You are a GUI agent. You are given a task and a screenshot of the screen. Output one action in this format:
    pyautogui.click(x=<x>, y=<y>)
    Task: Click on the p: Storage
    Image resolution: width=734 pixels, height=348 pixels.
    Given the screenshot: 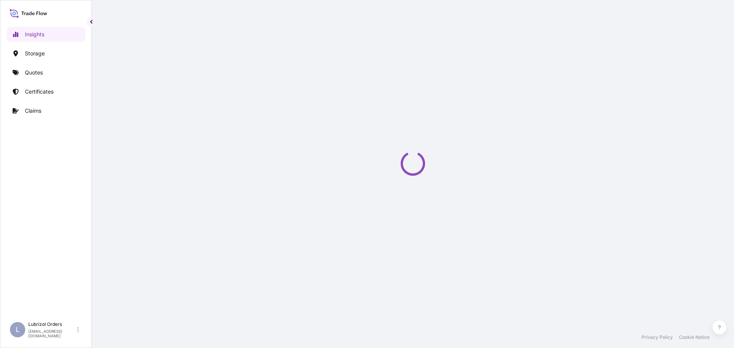 What is the action you would take?
    pyautogui.click(x=35, y=54)
    